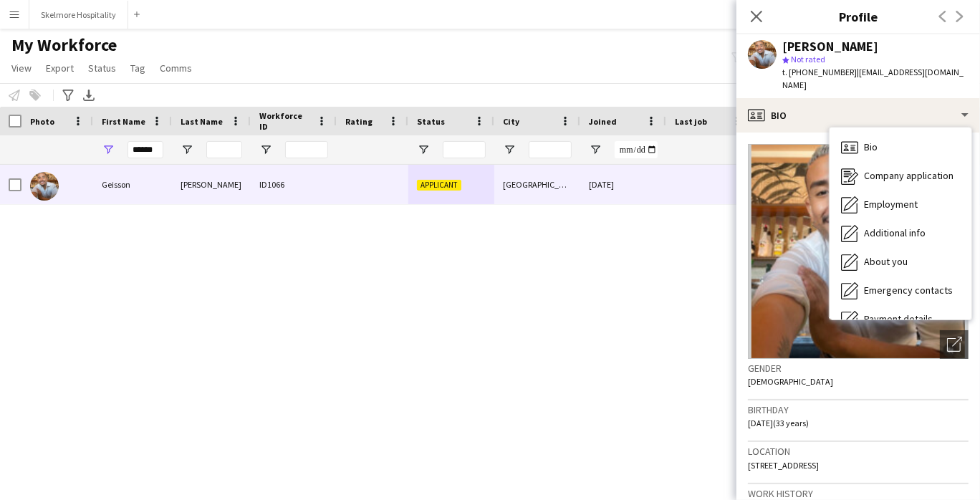  Describe the element at coordinates (63, 45) in the screenshot. I see `span: My Workforce` at that location.